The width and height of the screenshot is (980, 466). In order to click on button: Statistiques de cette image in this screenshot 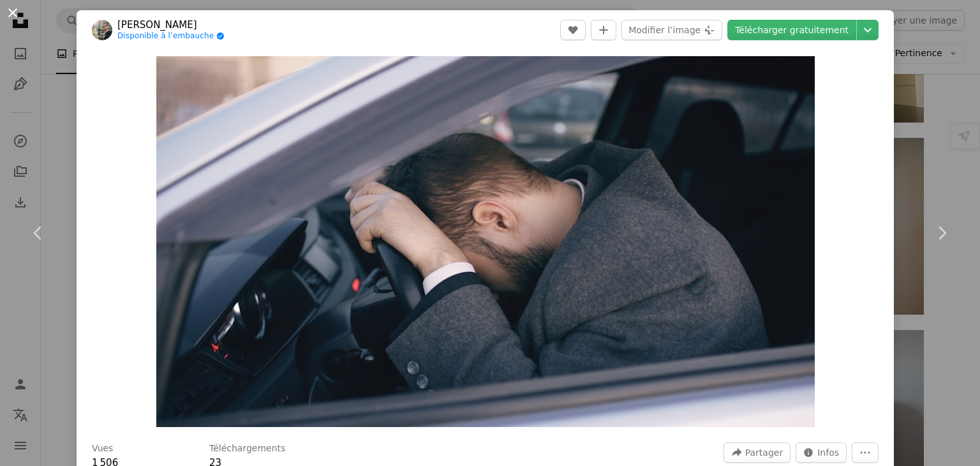, I will do `click(822, 452)`.